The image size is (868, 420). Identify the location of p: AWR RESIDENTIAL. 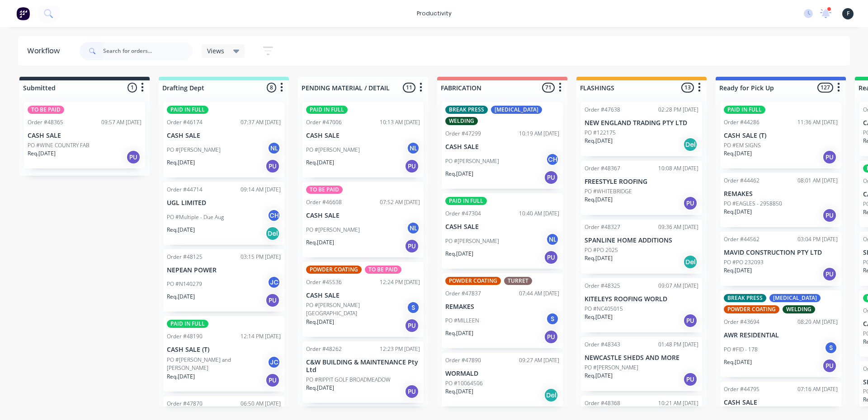
(780, 335).